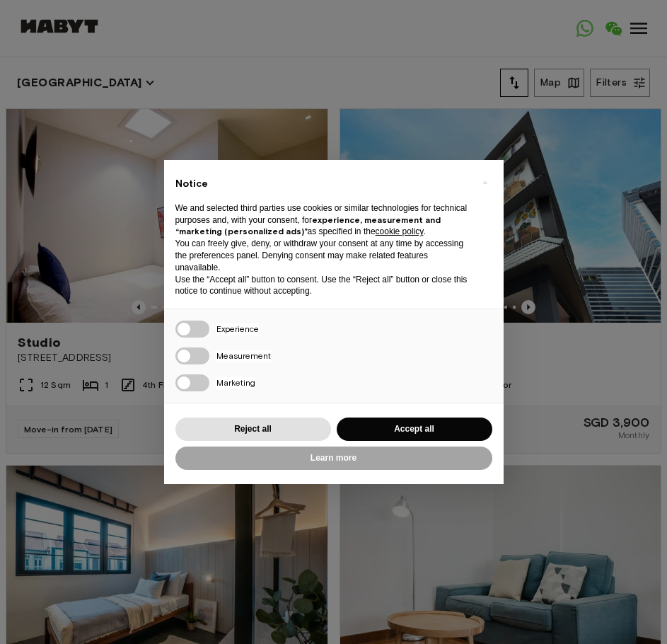  Describe the element at coordinates (308, 226) in the screenshot. I see `strong: experience, measurement and “marketing (personalized ads)”` at that location.